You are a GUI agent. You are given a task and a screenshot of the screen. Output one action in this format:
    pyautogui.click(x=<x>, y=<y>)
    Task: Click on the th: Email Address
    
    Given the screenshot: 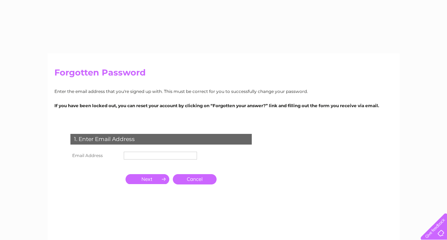 What is the action you would take?
    pyautogui.click(x=95, y=155)
    